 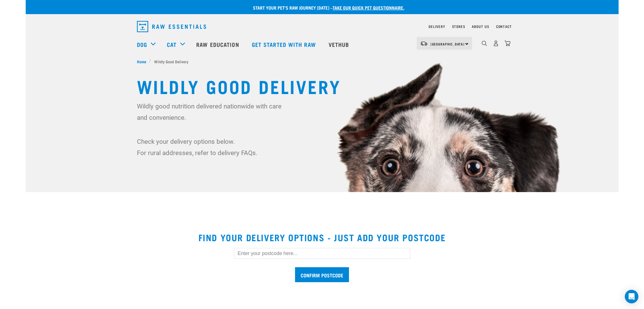 I want to click on a: Home, so click(x=143, y=61).